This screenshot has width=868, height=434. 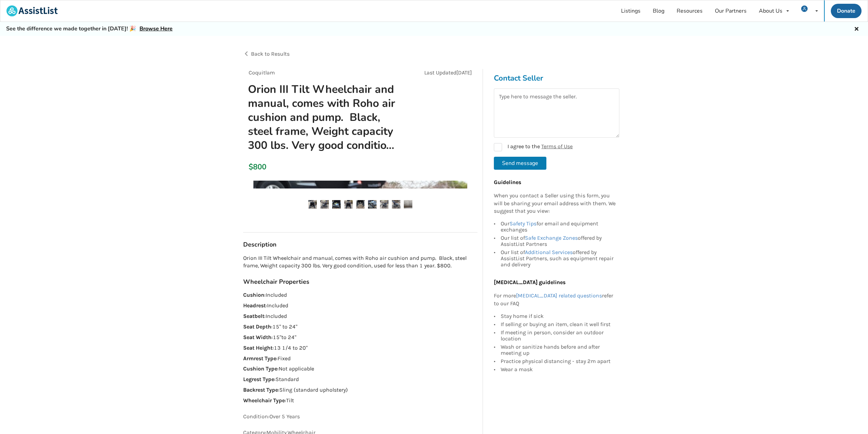 What do you see at coordinates (558, 350) in the screenshot?
I see `div: Wash or sanitize hands before and after meeting up` at bounding box center [558, 350].